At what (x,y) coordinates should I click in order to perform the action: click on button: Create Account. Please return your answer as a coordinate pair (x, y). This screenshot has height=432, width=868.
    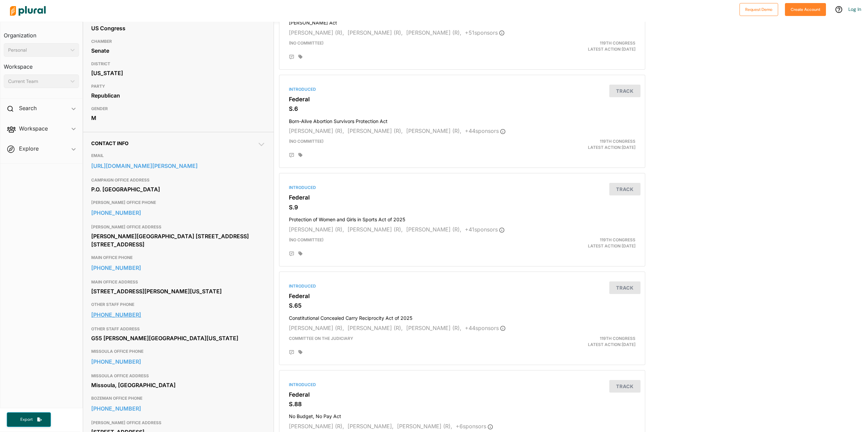
    Looking at the image, I should click on (805, 10).